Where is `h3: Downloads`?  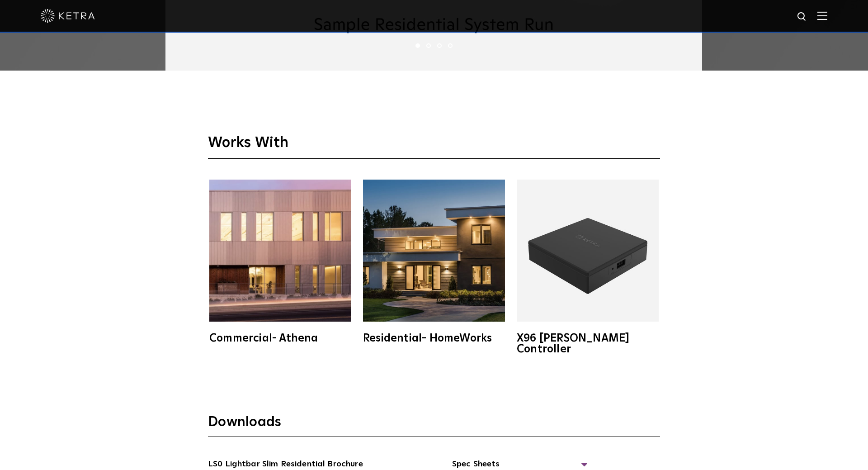
h3: Downloads is located at coordinates (434, 425).